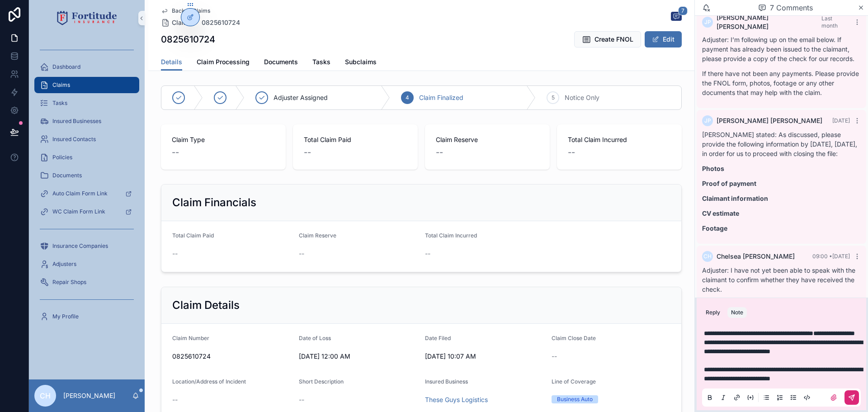 Image resolution: width=868 pixels, height=412 pixels. Describe the element at coordinates (361, 63) in the screenshot. I see `a: Subclaims` at that location.